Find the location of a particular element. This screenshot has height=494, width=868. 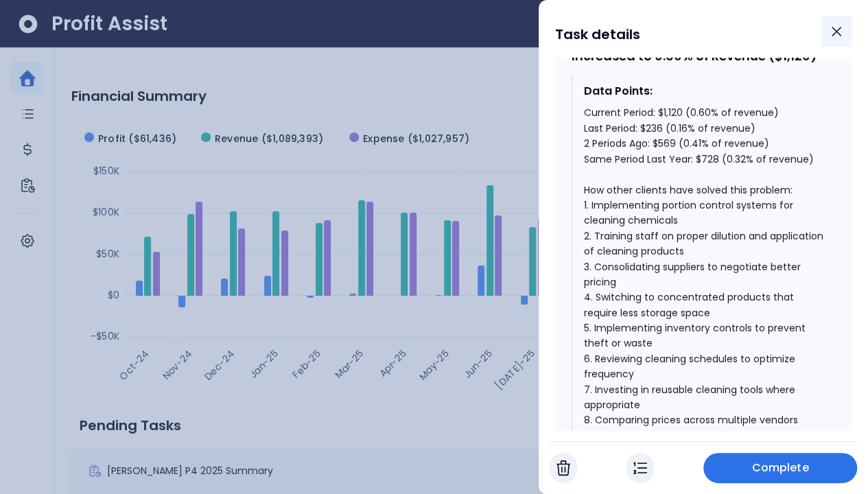

span: Complete is located at coordinates (779, 467).